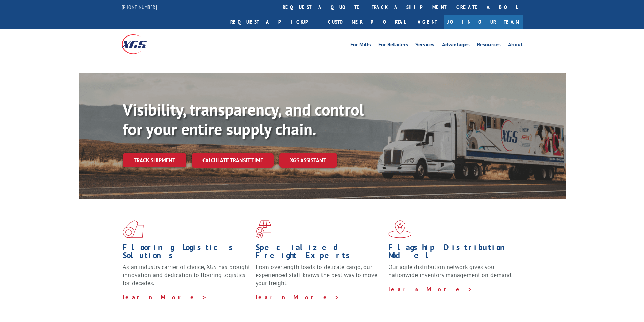 The image size is (644, 322). What do you see at coordinates (483, 21) in the screenshot?
I see `a: Join Our Team` at bounding box center [483, 21].